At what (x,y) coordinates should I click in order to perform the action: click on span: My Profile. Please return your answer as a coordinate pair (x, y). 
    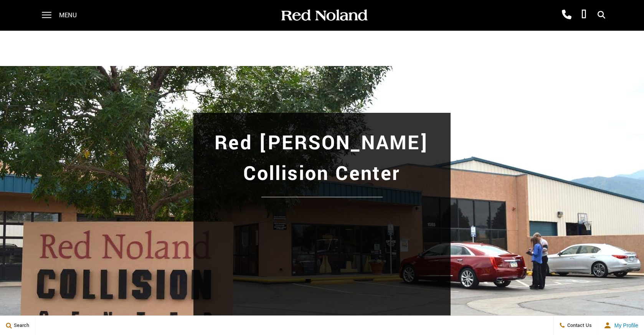
    Looking at the image, I should click on (625, 325).